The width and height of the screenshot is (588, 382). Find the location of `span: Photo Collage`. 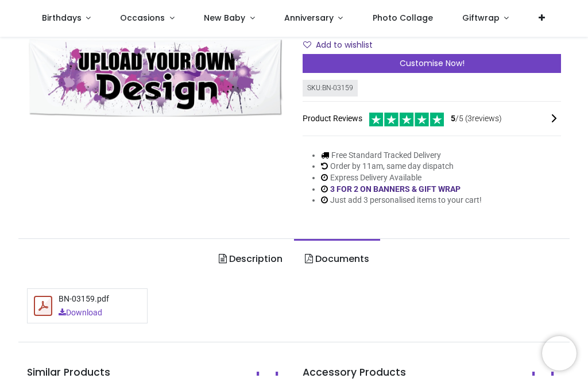

span: Photo Collage is located at coordinates (402, 18).